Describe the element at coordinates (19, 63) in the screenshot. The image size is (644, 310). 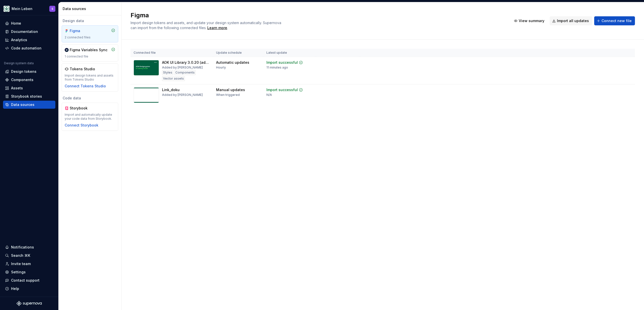
I see `div: Design system data` at that location.